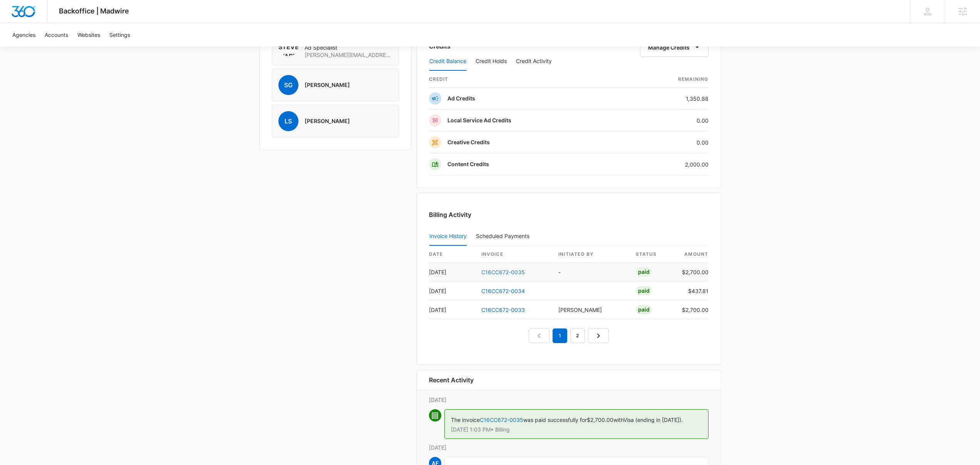  What do you see at coordinates (88, 35) in the screenshot?
I see `a: Websites` at bounding box center [88, 35].